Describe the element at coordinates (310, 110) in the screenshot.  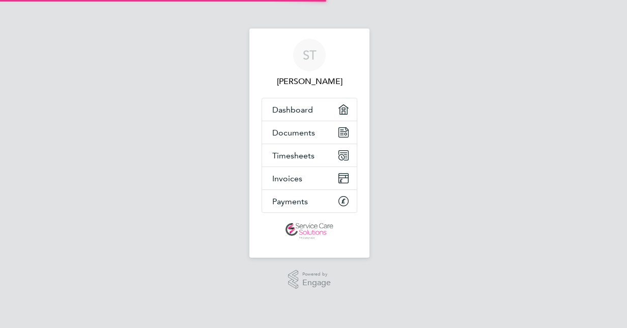
I see `a: Dashboard` at that location.